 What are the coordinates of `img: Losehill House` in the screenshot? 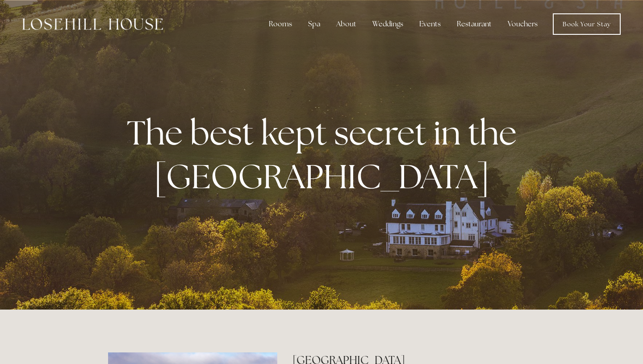 It's located at (92, 24).